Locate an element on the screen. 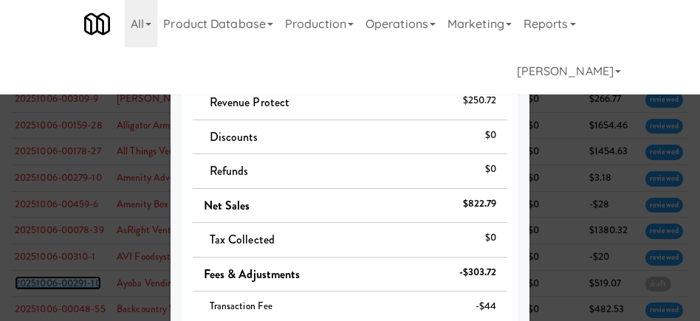 Image resolution: width=700 pixels, height=321 pixels. span: Refunds is located at coordinates (229, 171).